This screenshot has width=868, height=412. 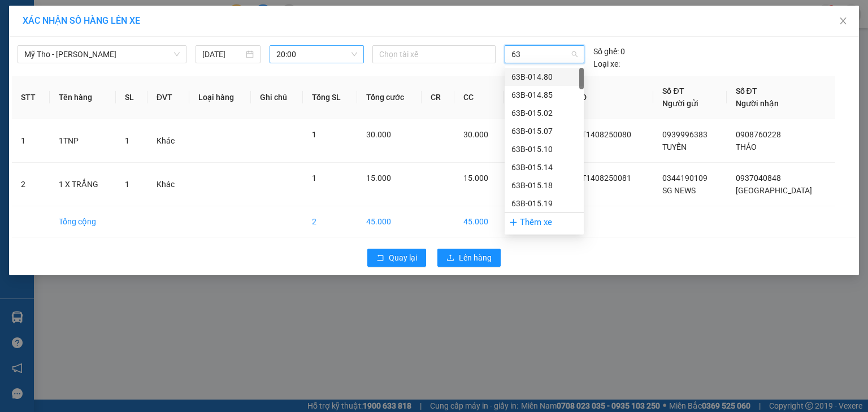 I want to click on td: 1TNP, so click(x=83, y=140).